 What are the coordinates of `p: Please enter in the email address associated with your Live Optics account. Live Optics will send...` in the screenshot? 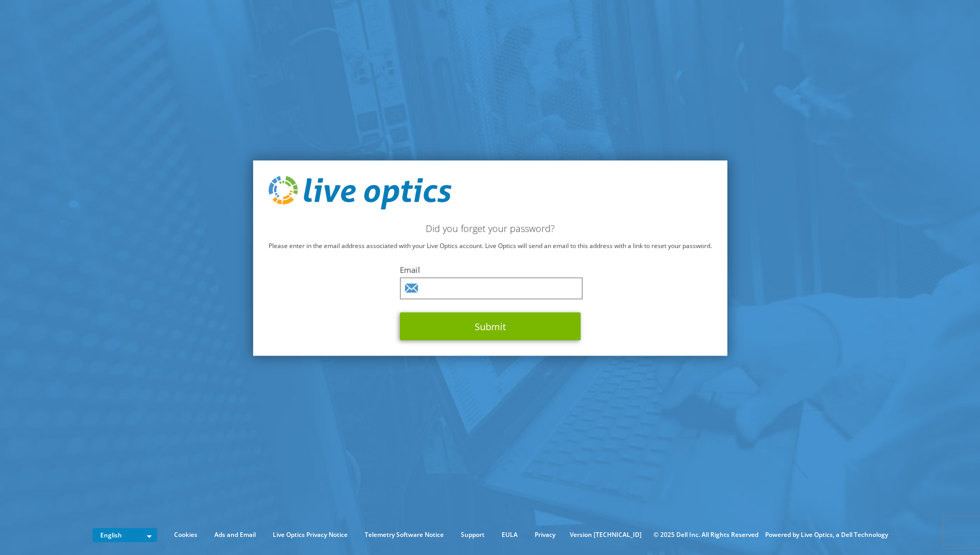 It's located at (490, 246).